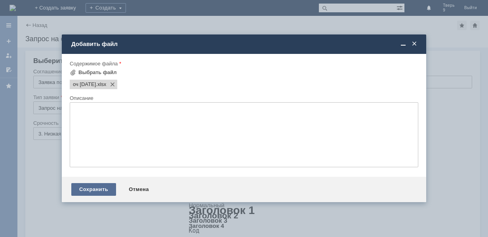  Describe the element at coordinates (243, 98) in the screenshot. I see `div: Описание` at that location.